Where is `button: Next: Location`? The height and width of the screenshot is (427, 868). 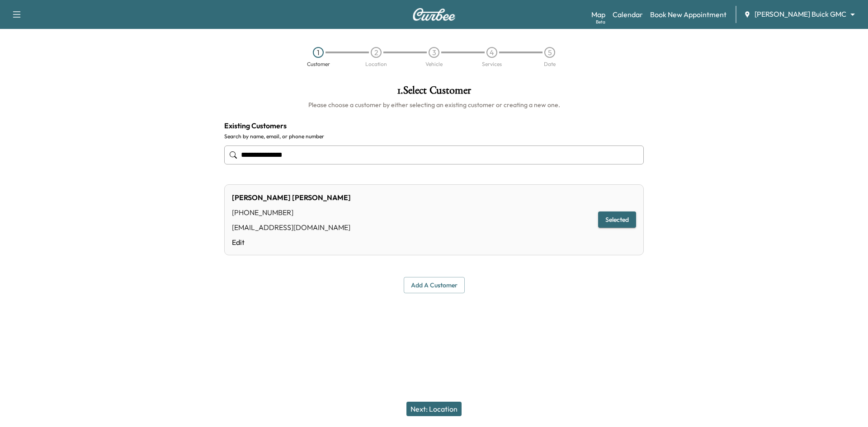
button: Next: Location is located at coordinates (434, 409).